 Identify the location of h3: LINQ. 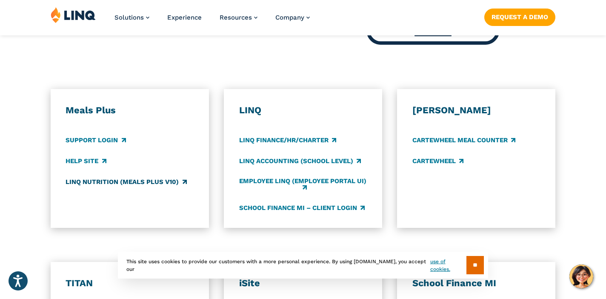
(303, 110).